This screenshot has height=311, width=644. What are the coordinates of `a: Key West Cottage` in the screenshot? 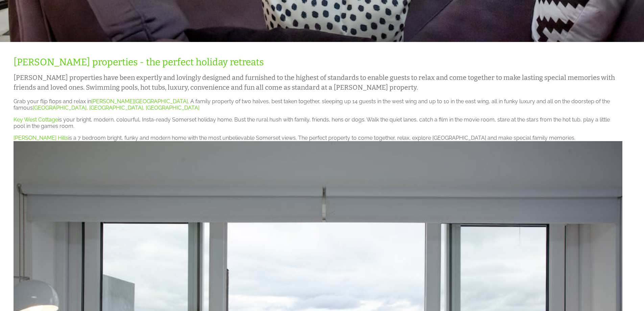 It's located at (36, 120).